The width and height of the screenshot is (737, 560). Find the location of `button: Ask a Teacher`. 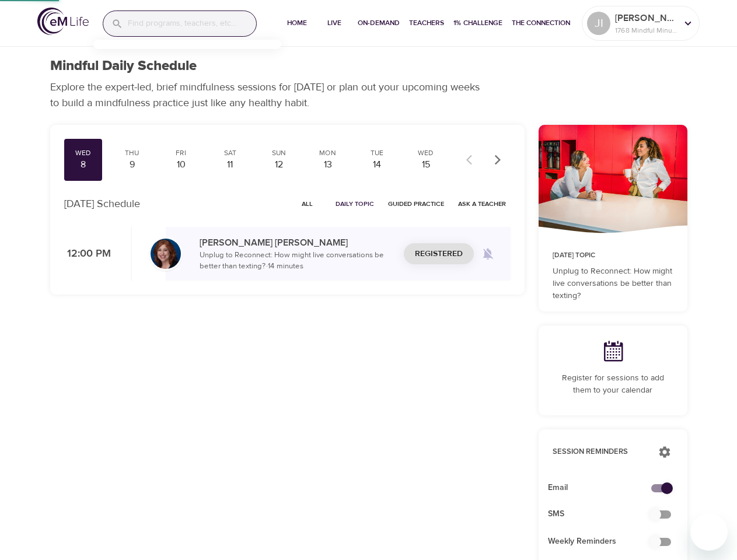

button: Ask a Teacher is located at coordinates (482, 204).